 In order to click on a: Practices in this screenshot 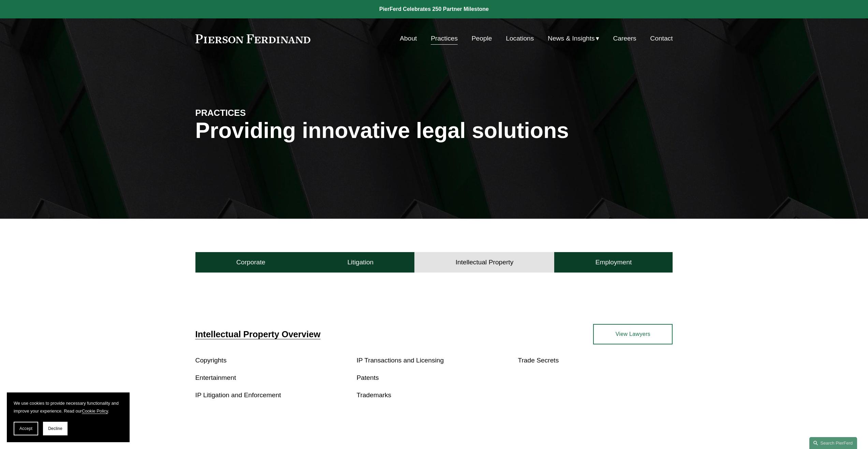, I will do `click(444, 38)`.